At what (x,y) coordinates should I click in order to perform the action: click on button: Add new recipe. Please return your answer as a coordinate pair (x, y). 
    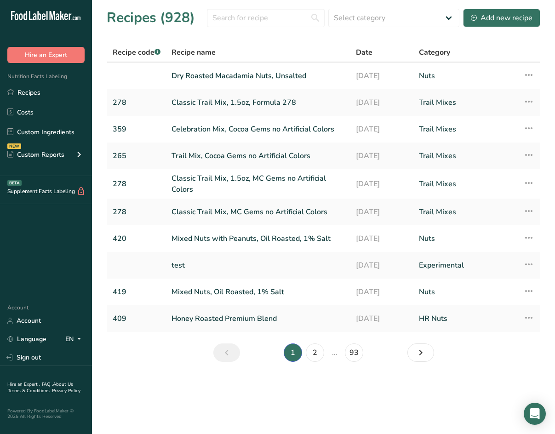
    Looking at the image, I should click on (502, 18).